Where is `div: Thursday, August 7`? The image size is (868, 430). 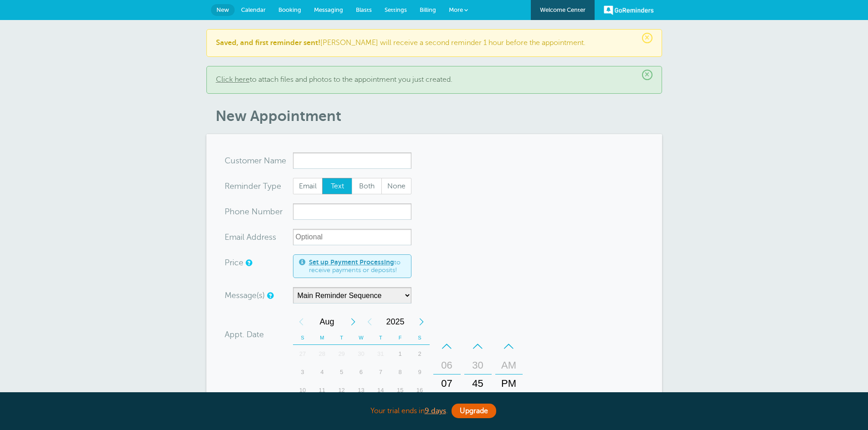 div: Thursday, August 7 is located at coordinates (380, 372).